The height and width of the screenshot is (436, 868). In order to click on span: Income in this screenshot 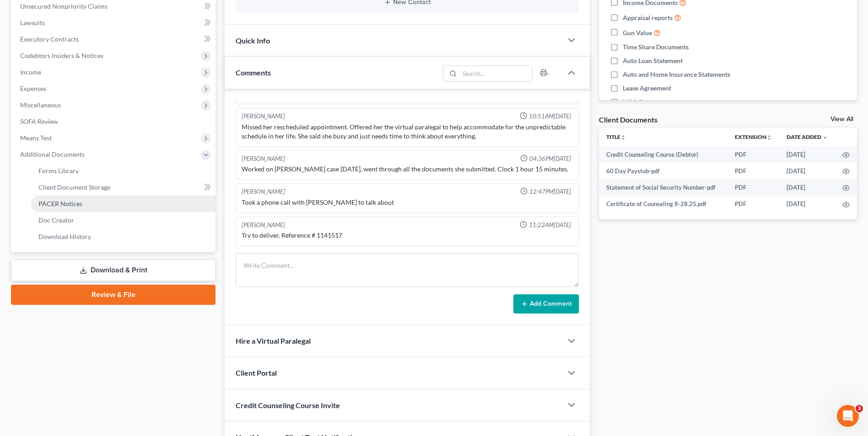, I will do `click(31, 71)`.